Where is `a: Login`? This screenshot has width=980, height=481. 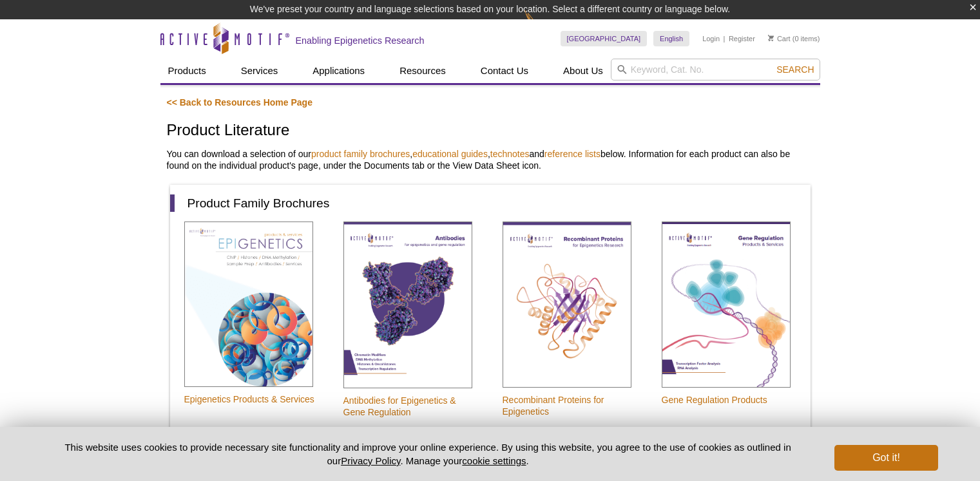
a: Login is located at coordinates (711, 39).